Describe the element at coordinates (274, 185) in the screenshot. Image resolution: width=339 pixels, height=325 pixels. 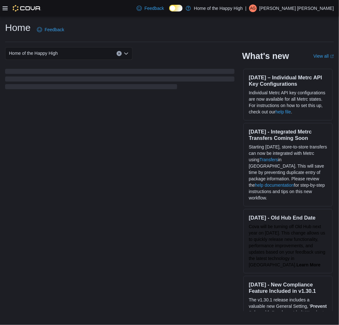
I see `a: help documentation` at that location.